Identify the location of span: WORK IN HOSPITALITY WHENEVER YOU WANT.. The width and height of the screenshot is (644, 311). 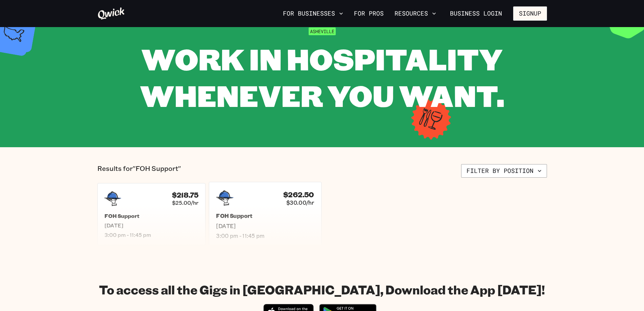
(322, 77).